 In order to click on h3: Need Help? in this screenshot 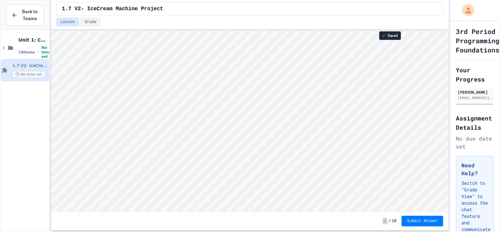, I will do `click(475, 169)`.